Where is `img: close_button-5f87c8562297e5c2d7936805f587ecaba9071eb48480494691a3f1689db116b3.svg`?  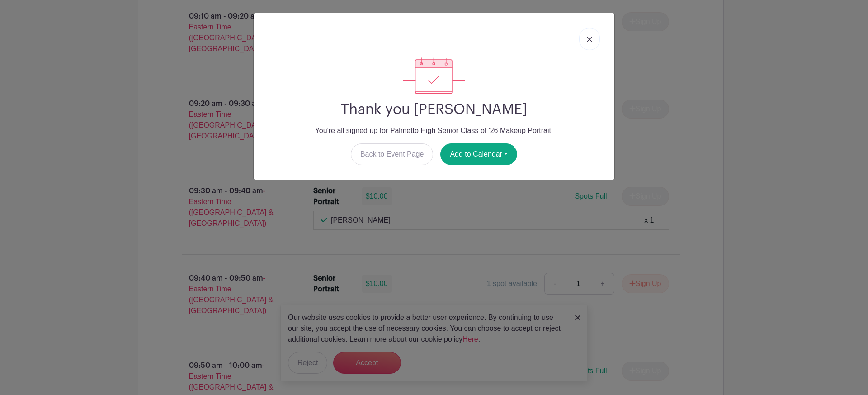
img: close_button-5f87c8562297e5c2d7936805f587ecaba9071eb48480494691a3f1689db116b3.svg is located at coordinates (590, 39).